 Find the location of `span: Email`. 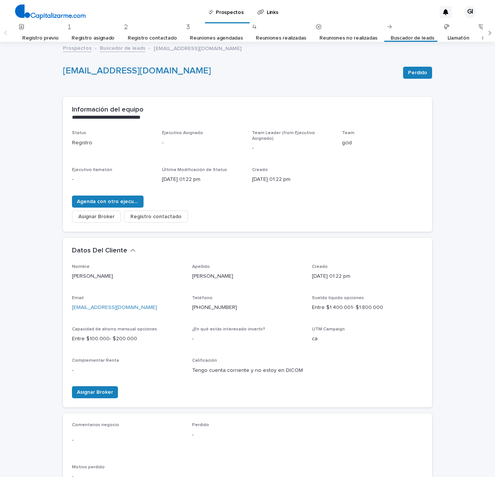

span: Email is located at coordinates (78, 298).